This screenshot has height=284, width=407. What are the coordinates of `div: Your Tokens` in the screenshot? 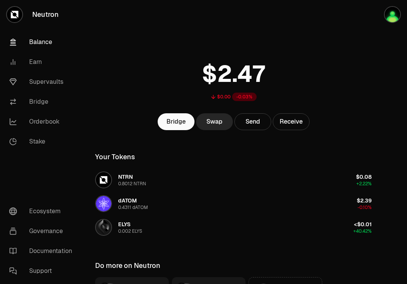 It's located at (115, 157).